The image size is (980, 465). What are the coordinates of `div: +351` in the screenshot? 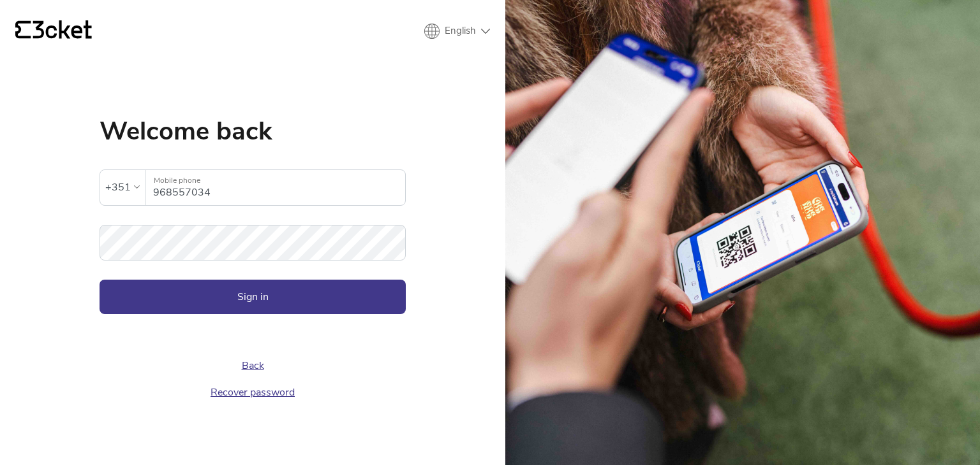 It's located at (118, 187).